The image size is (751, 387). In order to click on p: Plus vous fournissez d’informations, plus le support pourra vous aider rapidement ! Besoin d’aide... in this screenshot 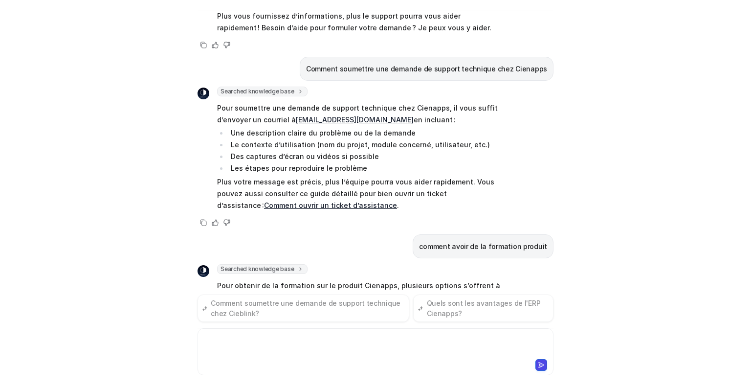, I will do `click(360, 22)`.